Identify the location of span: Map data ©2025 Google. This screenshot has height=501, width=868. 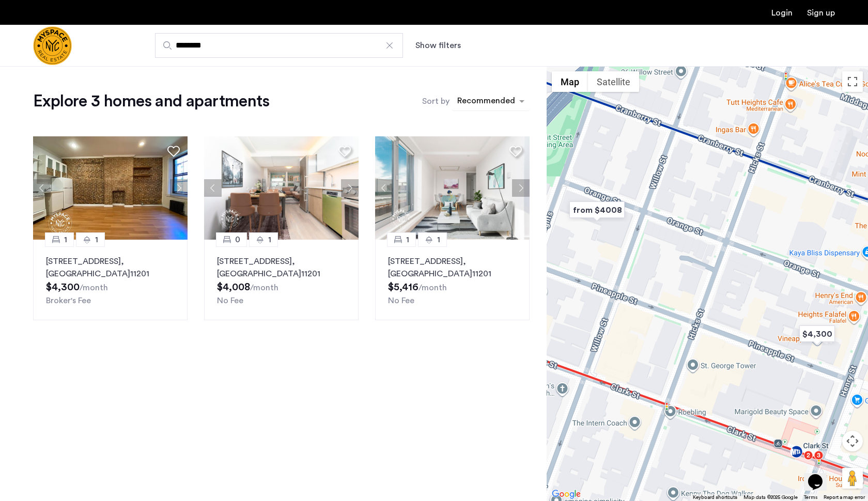
(770, 497).